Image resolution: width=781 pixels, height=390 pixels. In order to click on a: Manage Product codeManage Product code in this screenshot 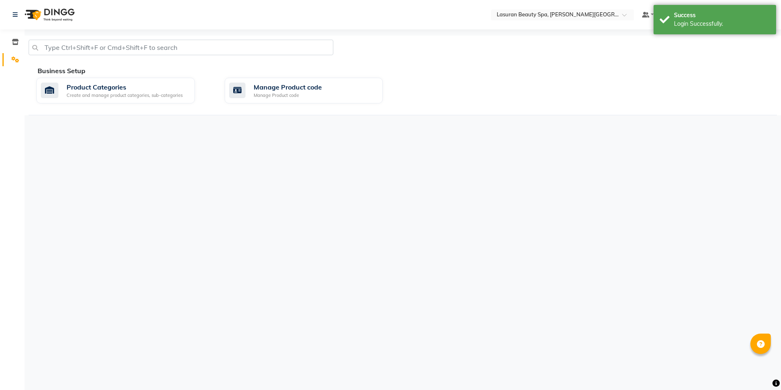, I will do `click(313, 90)`.